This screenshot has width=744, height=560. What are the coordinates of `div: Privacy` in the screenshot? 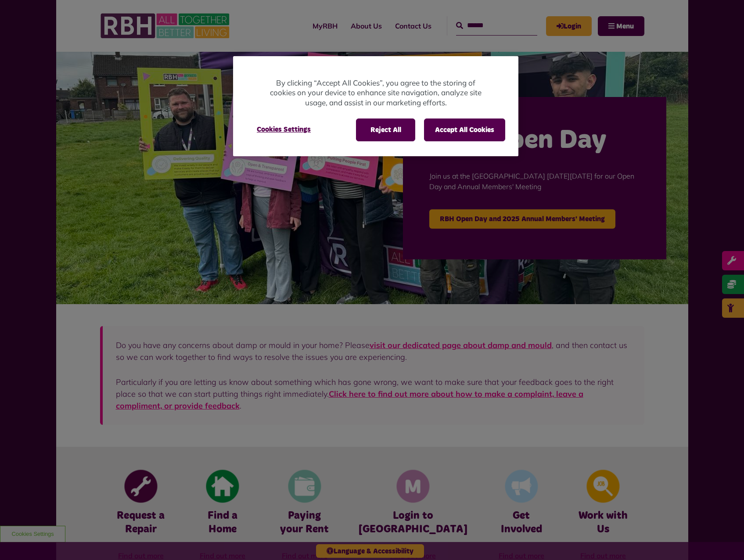 It's located at (376, 106).